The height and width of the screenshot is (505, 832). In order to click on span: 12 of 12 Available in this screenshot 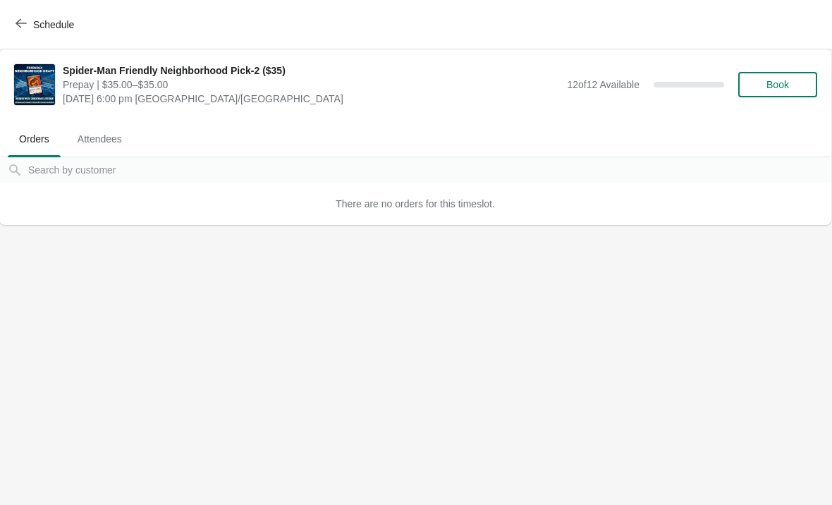, I will do `click(603, 85)`.